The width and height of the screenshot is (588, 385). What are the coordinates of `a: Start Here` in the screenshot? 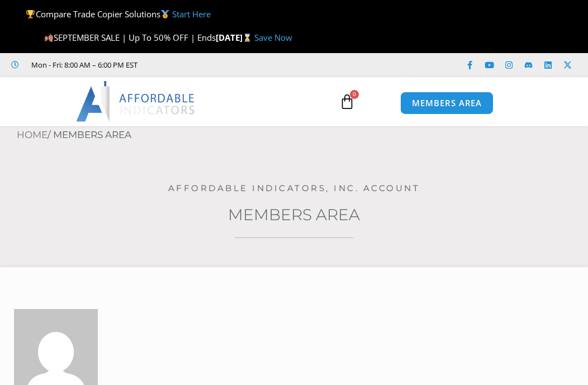 It's located at (191, 14).